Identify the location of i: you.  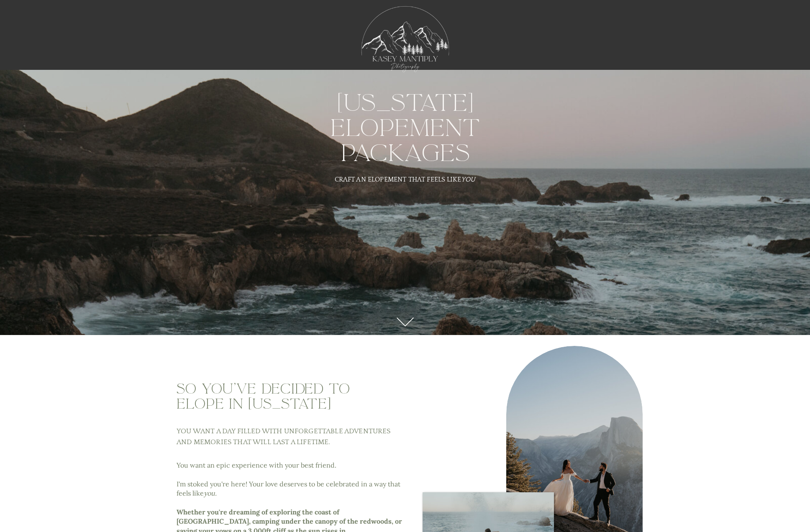
(468, 179).